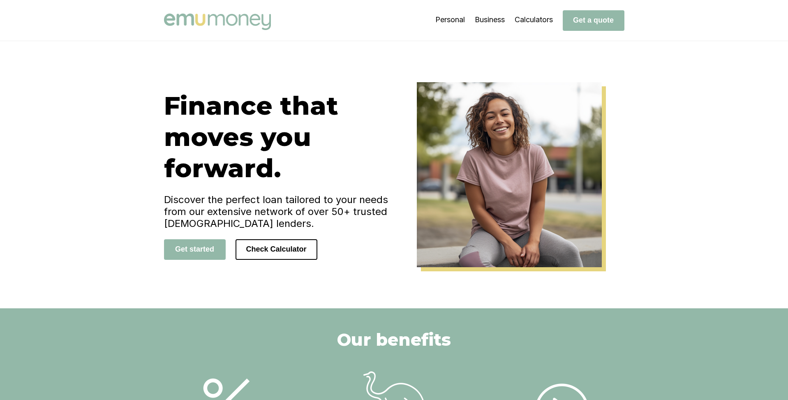 The width and height of the screenshot is (788, 400). What do you see at coordinates (218, 22) in the screenshot?
I see `img: Emu Money logo` at bounding box center [218, 22].